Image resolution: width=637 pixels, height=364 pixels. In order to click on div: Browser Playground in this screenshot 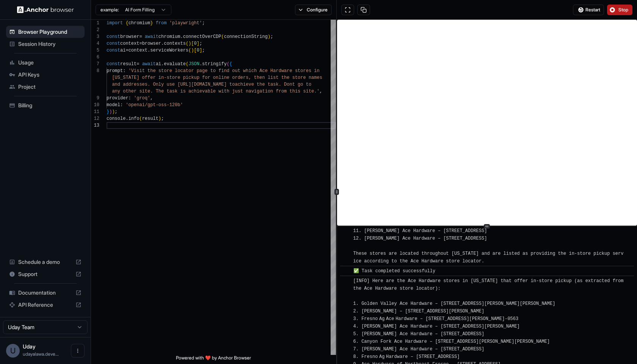, I will do `click(45, 32)`.